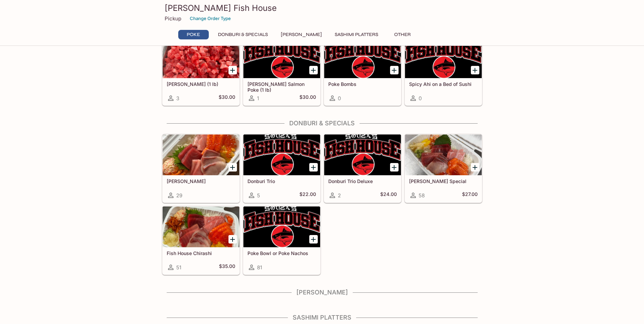 The height and width of the screenshot is (324, 644). Describe the element at coordinates (403, 35) in the screenshot. I see `button: Other` at that location.